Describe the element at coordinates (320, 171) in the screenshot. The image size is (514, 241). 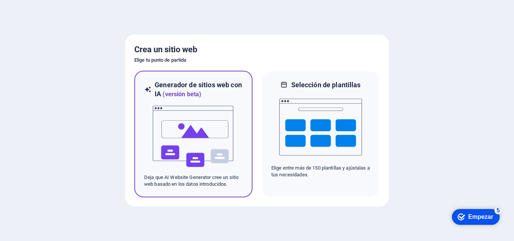
I see `p: Elige entre más de 150 plantillas y ajústalas a tus necesidades.` at that location.